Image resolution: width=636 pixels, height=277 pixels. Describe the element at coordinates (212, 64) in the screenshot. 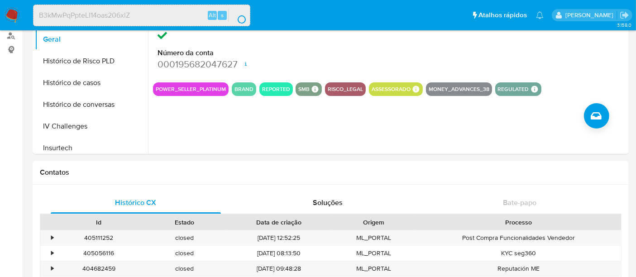

I see `dd: 000195682047627` at that location.